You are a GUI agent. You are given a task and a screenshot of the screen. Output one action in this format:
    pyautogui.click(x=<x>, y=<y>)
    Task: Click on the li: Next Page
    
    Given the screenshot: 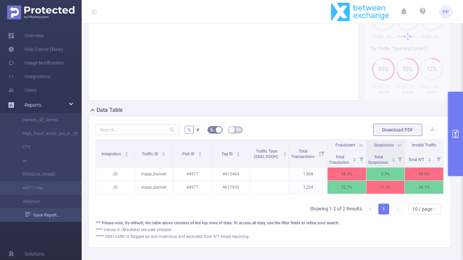 What is the action you would take?
    pyautogui.click(x=397, y=209)
    